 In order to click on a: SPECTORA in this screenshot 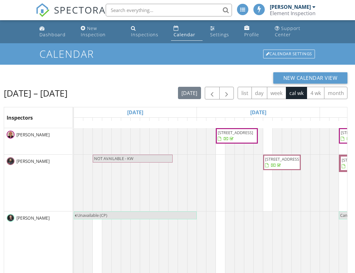, I will do `click(71, 15)`.